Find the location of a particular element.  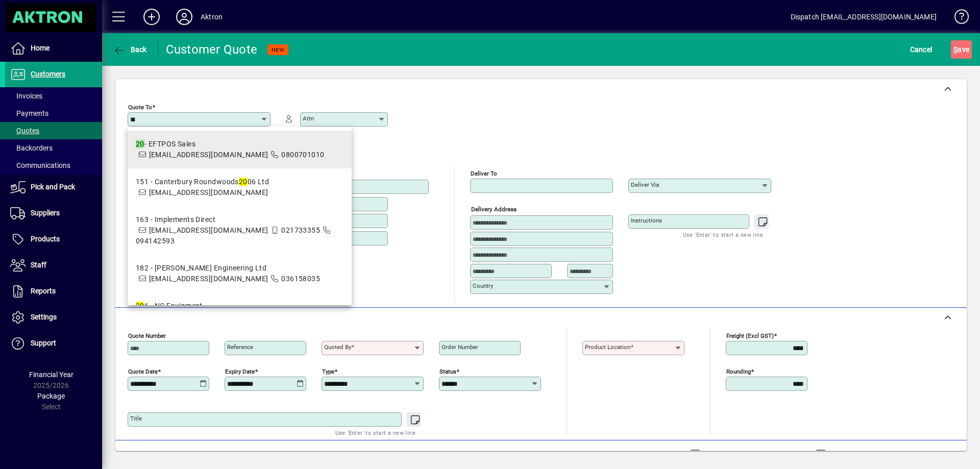

span: Staff is located at coordinates (38, 265).